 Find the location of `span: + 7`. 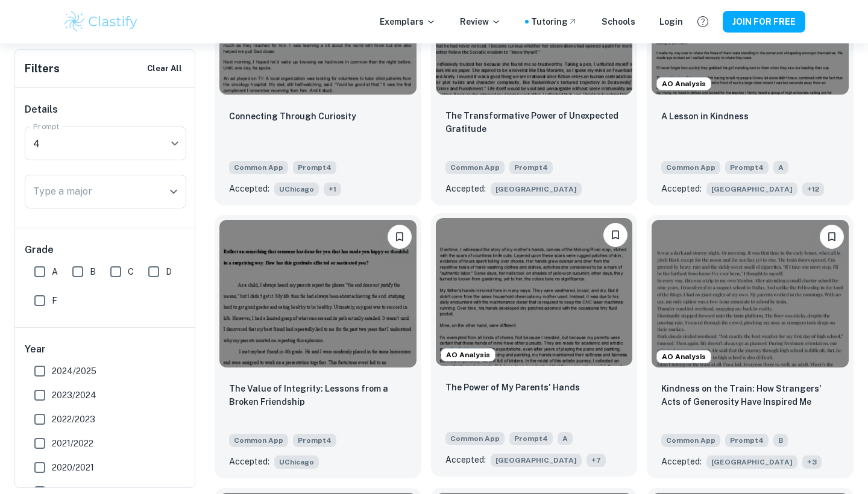

span: + 7 is located at coordinates (596, 461).